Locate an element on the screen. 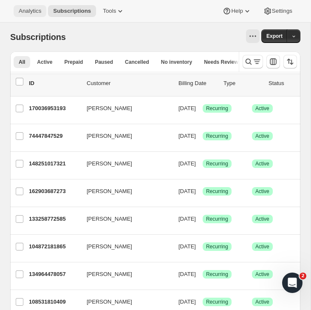 This screenshot has width=311, height=310. button: Analytics is located at coordinates (30, 11).